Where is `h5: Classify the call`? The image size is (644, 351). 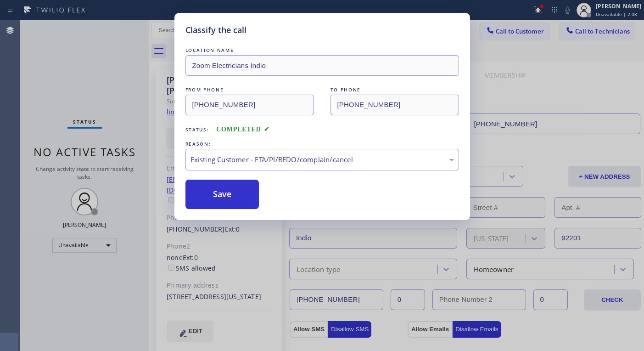
h5: Classify the call is located at coordinates (216, 30).